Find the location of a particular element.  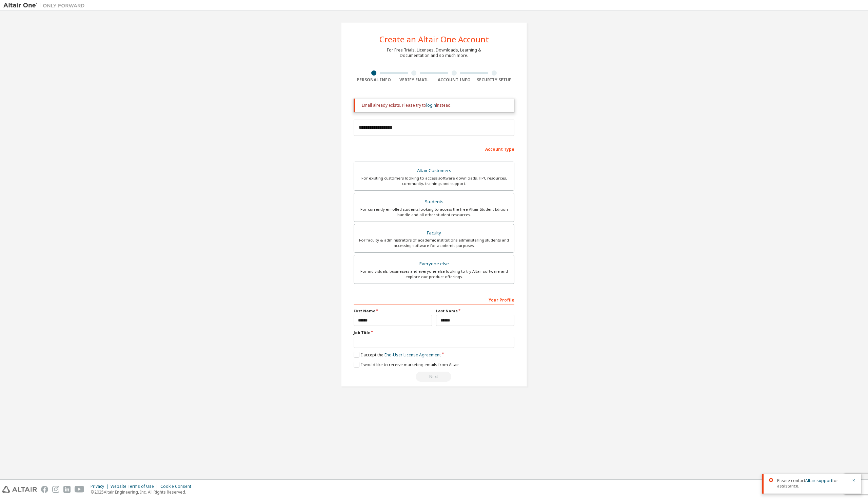

img: instagram.svg is located at coordinates (55, 489).